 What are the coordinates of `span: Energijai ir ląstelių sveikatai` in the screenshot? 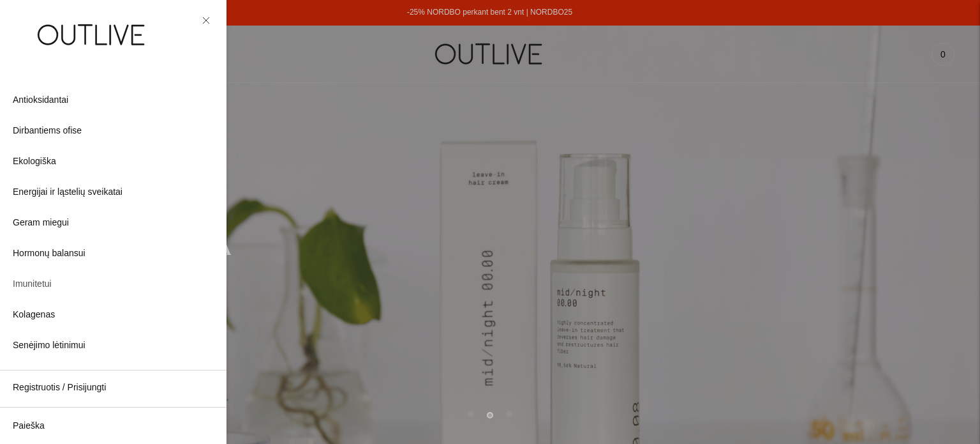 It's located at (68, 192).